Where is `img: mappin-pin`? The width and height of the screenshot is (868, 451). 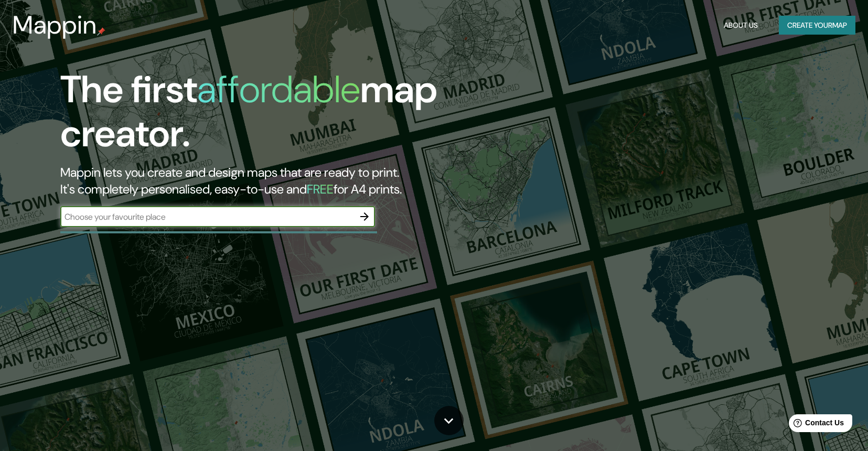
img: mappin-pin is located at coordinates (101, 31).